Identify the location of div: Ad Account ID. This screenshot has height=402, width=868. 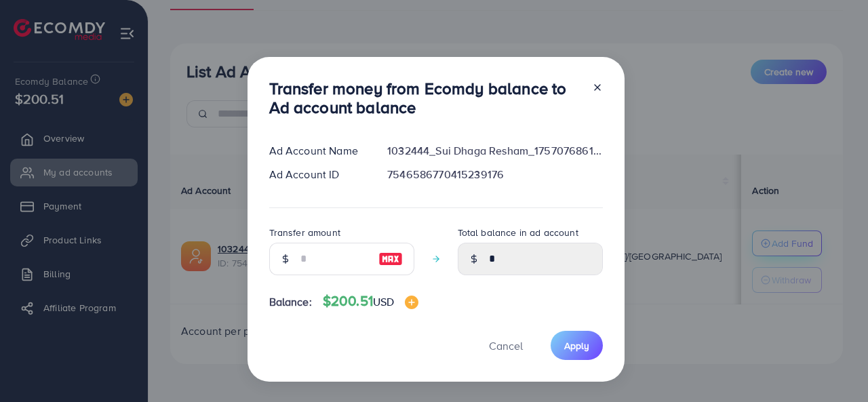
(317, 174).